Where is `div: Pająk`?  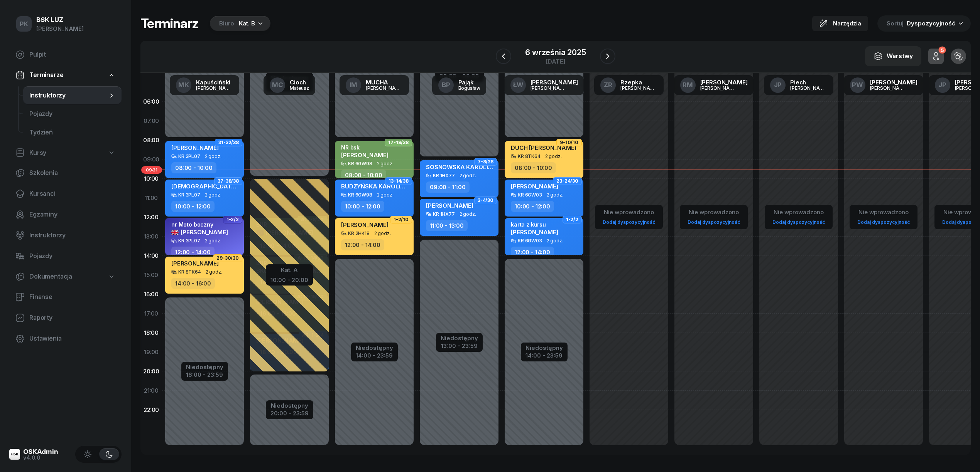 div: Pająk is located at coordinates (469, 82).